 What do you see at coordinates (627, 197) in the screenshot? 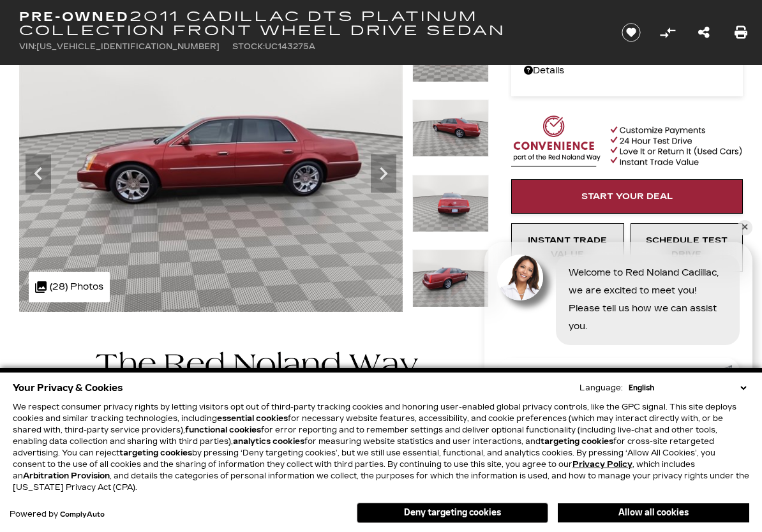
I see `a: Start Your Deal` at bounding box center [627, 197].